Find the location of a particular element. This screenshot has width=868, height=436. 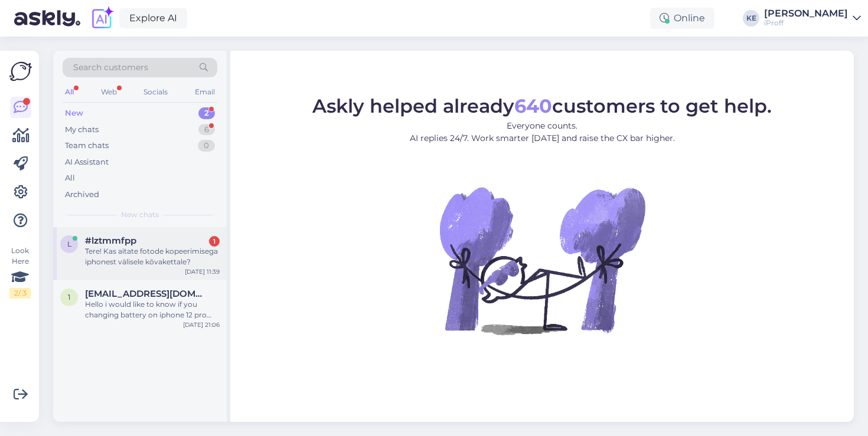

div: Email is located at coordinates (205, 92).